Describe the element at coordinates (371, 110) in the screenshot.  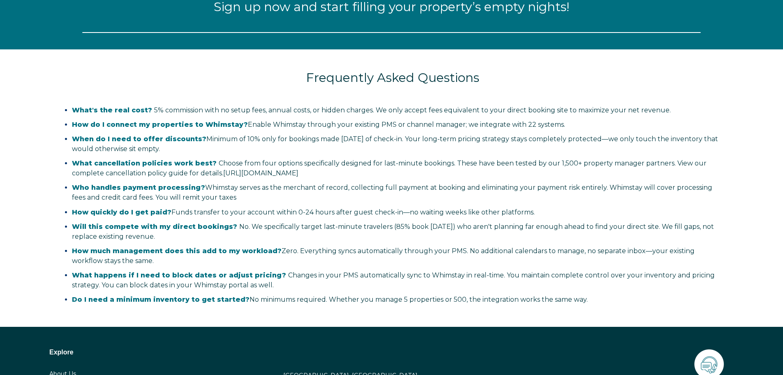
I see `span: 5% commission with no setup fees, annual costs, or hidden charges. We only accept fees equivalent...` at that location.